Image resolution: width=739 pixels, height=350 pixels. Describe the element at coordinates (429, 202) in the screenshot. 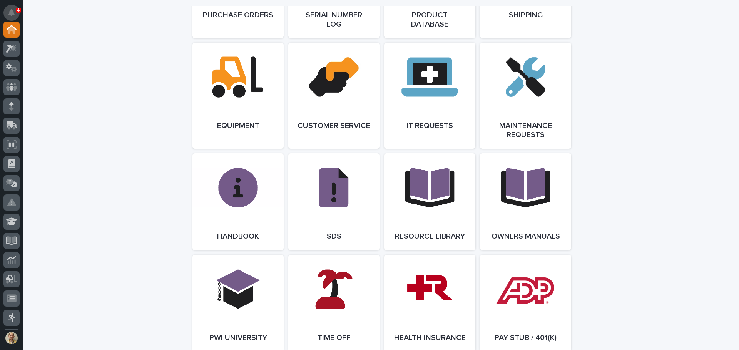

I see `a: Resource Library` at that location.